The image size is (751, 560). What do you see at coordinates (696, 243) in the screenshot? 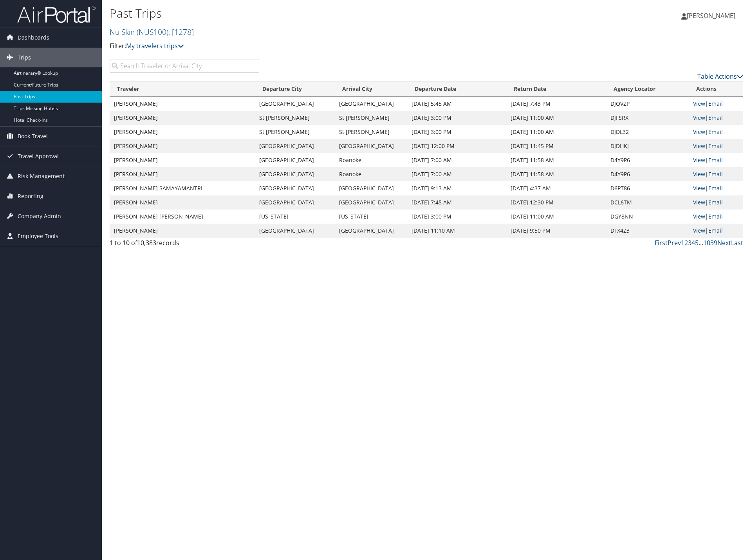
I see `a: 5` at bounding box center [696, 243].